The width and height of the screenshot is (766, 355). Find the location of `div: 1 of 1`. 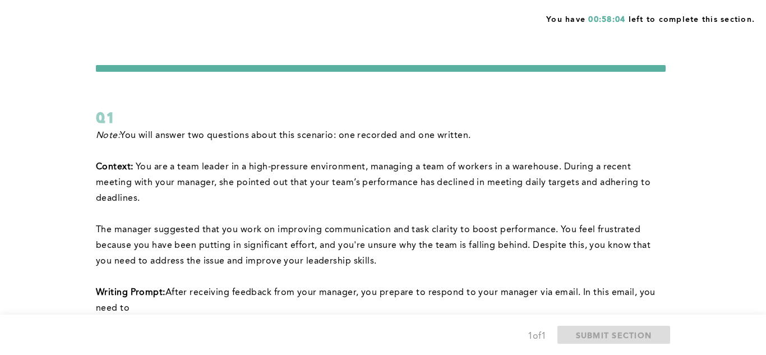

div: 1 of 1 is located at coordinates (536, 336).